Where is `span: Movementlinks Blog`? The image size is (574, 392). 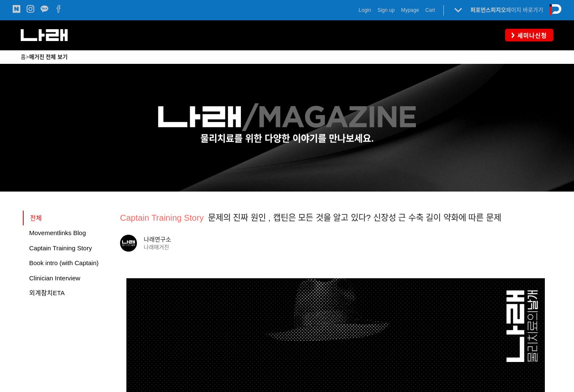 span: Movementlinks Blog is located at coordinates (57, 233).